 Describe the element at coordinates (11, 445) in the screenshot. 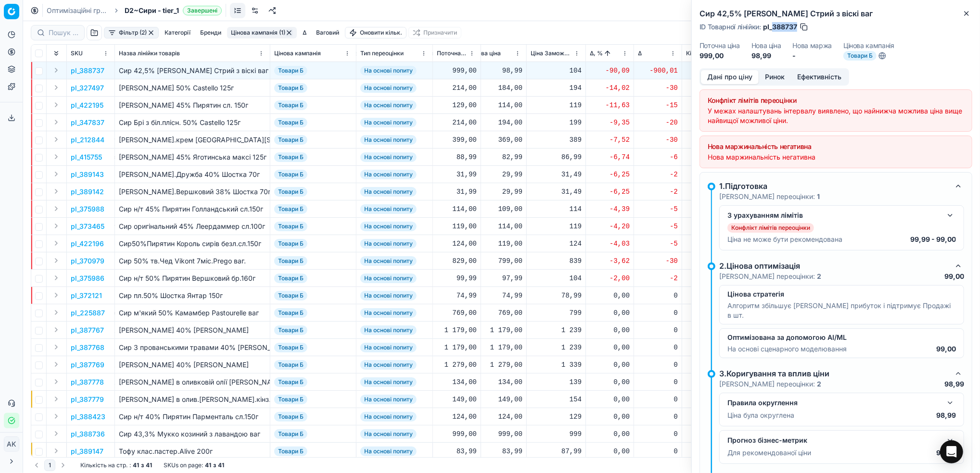

I see `span: AK` at that location.